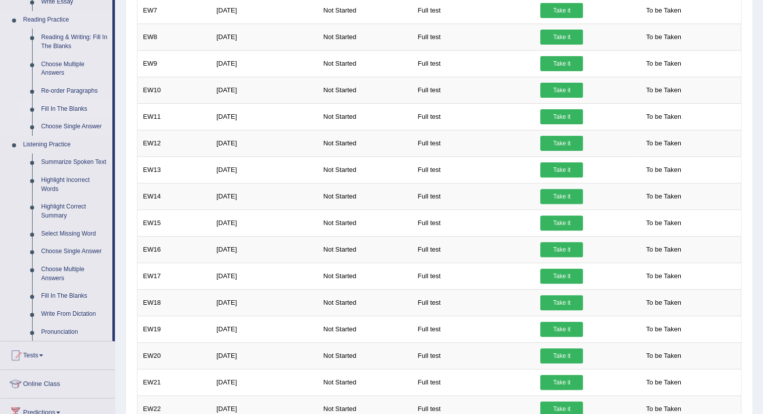 This screenshot has height=414, width=763. I want to click on td: EW16, so click(174, 249).